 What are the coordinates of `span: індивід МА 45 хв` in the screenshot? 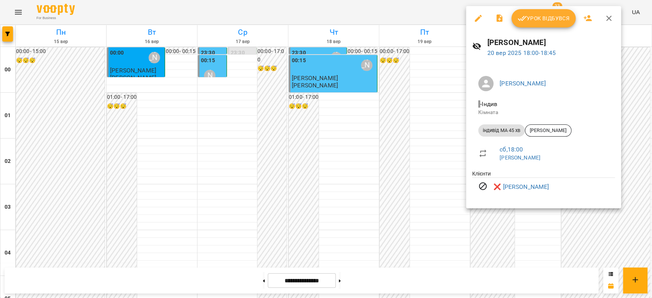 It's located at (502, 131).